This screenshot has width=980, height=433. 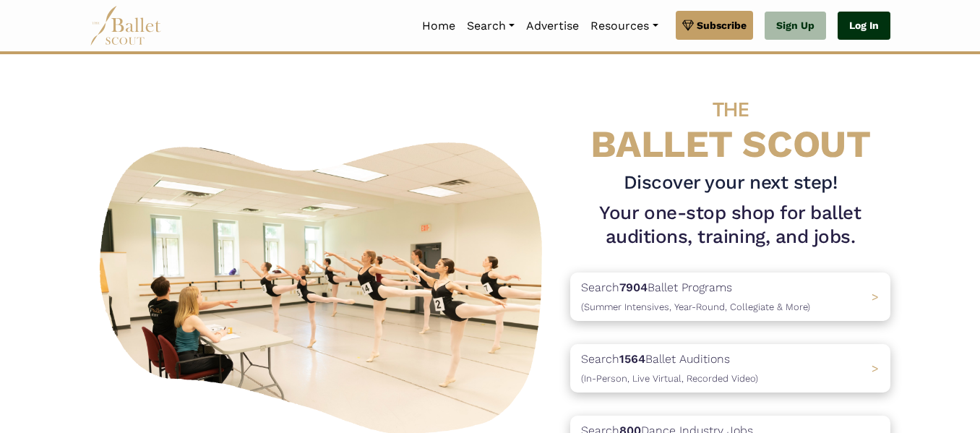 What do you see at coordinates (722, 26) in the screenshot?
I see `span: Subscribe` at bounding box center [722, 26].